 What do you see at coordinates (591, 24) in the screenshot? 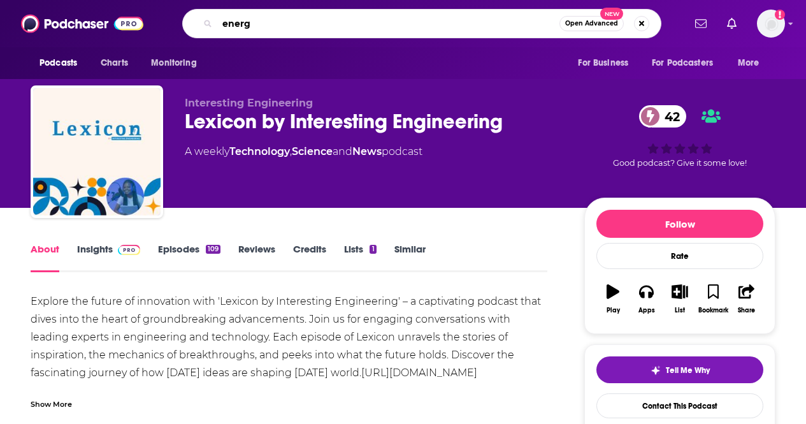
I see `button: Open AdvancedNew` at bounding box center [591, 24].